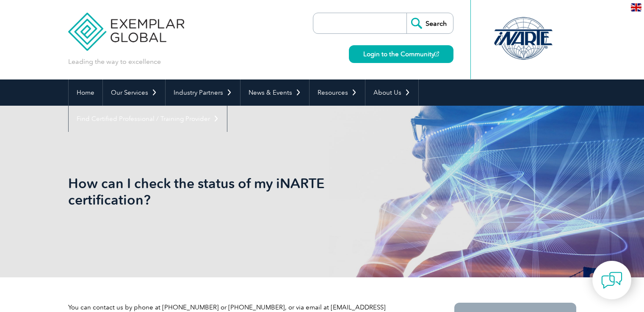  Describe the element at coordinates (430, 23) in the screenshot. I see `input: Search` at that location.